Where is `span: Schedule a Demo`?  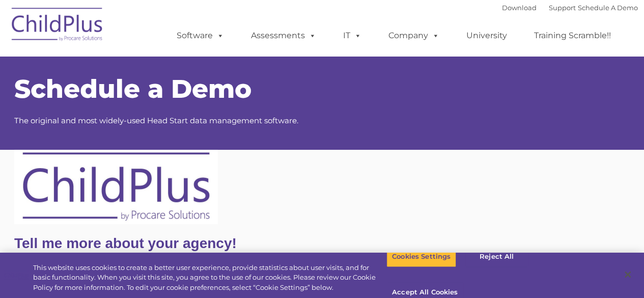 span: Schedule a Demo is located at coordinates (133, 89).